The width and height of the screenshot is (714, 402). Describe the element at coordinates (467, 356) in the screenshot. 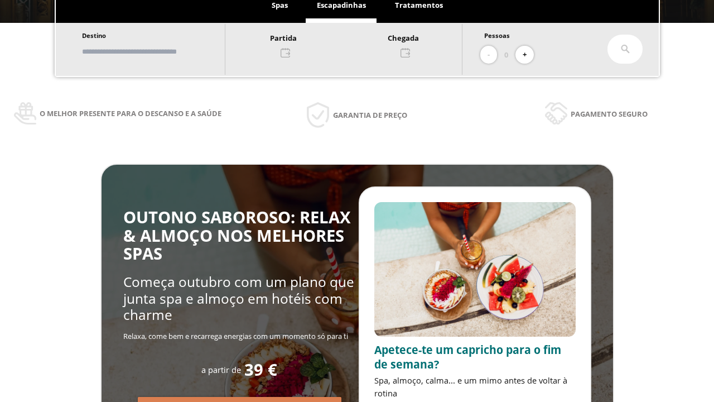

I see `span: Apetece-te um capricho para o fim de semana?` at that location.